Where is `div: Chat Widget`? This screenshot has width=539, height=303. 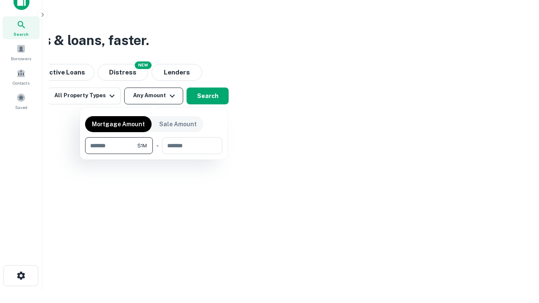 div: Chat Widget is located at coordinates (518, 256).